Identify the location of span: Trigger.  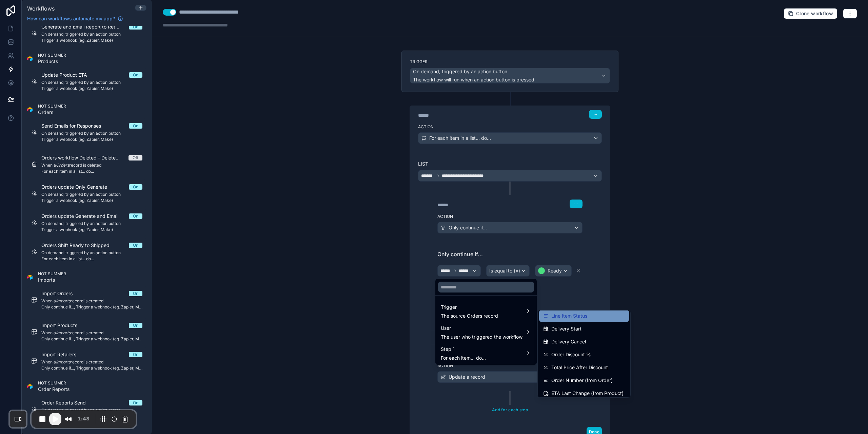
(470, 307).